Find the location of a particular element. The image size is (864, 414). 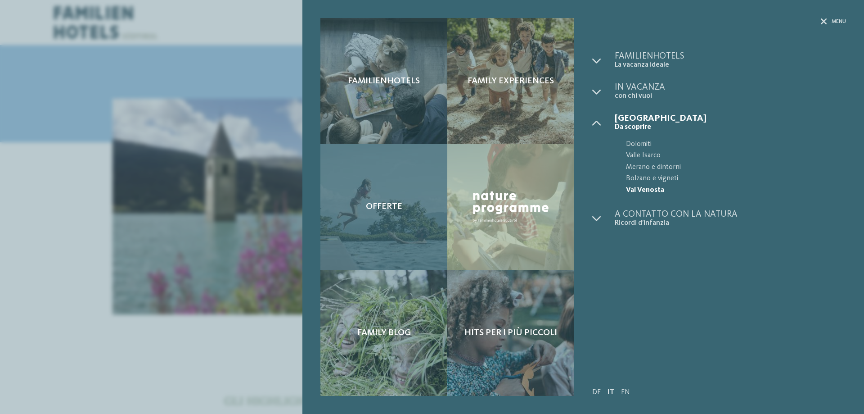

span: Offerte is located at coordinates (384, 207).